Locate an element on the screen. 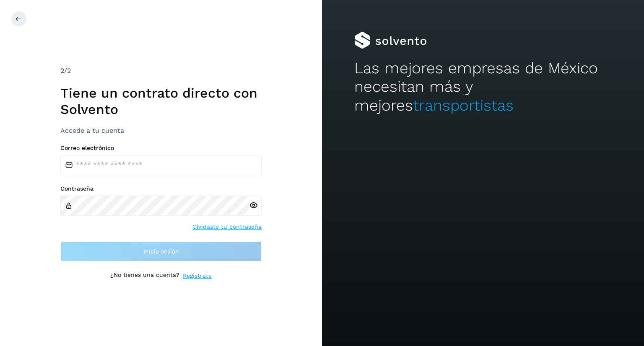 The width and height of the screenshot is (644, 346). a: Olvidaste tu contraseña is located at coordinates (227, 227).